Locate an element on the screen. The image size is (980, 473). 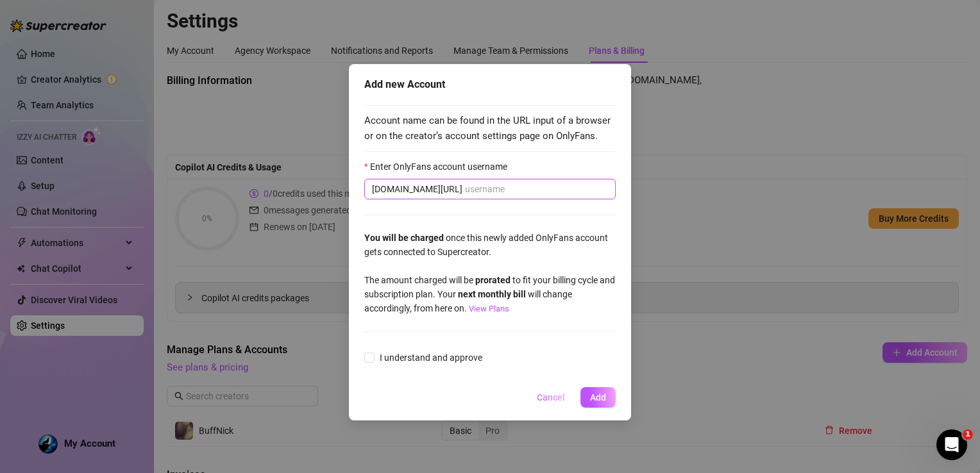
span: Account name can be found in the URL input of a browser or on the creator’s account settings page... is located at coordinates (490, 128).